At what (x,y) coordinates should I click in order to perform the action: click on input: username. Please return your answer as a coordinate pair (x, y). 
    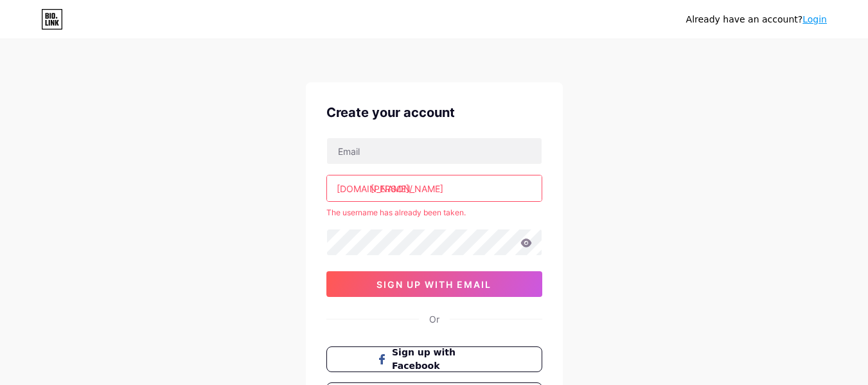
    Looking at the image, I should click on (434, 189).